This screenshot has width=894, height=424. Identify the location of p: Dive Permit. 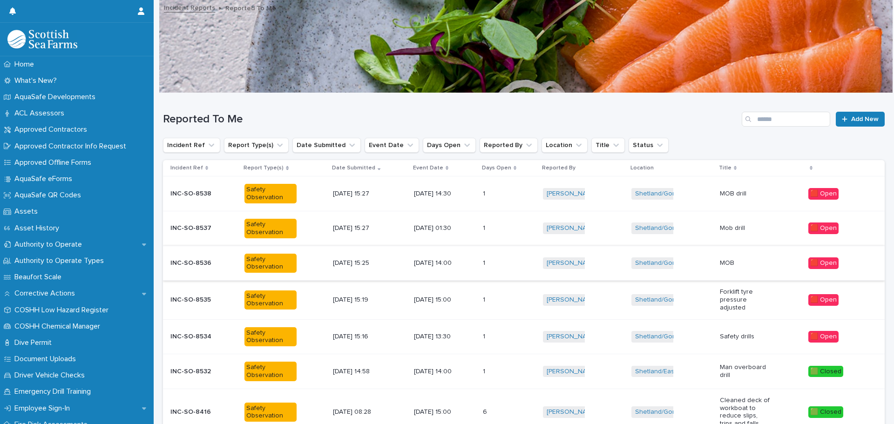
(35, 343).